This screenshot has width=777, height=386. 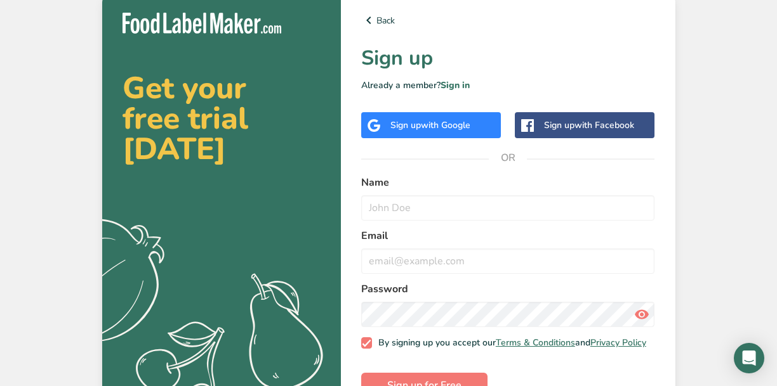 I want to click on span: with Google, so click(x=445, y=125).